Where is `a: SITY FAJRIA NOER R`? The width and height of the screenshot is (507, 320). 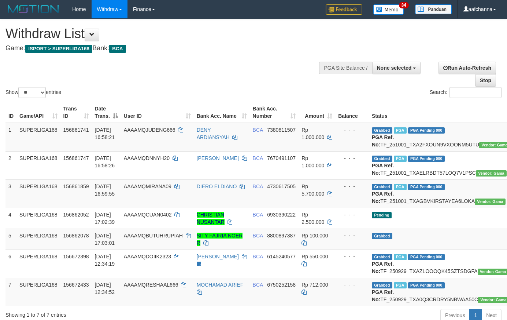
a: SITY FAJRIA NOER R is located at coordinates (220, 239).